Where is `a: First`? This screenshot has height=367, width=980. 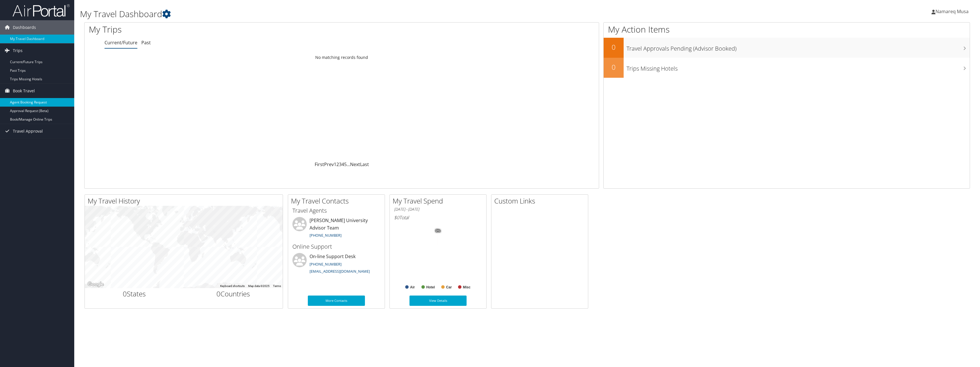 a: First is located at coordinates (319, 164).